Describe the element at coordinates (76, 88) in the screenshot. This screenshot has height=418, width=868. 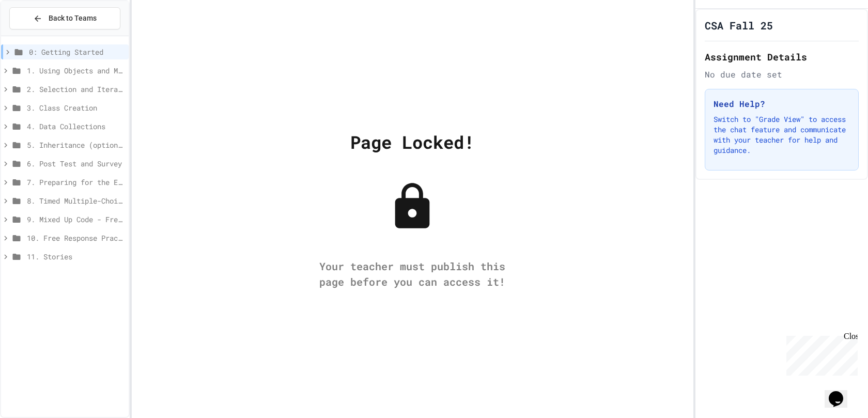
I see `span: 2. Selection and Iteration` at that location.